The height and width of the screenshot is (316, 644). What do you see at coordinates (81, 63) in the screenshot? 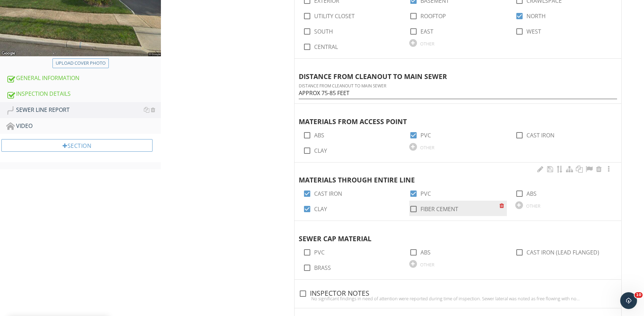
I see `button: Upload cover photo` at bounding box center [81, 63].